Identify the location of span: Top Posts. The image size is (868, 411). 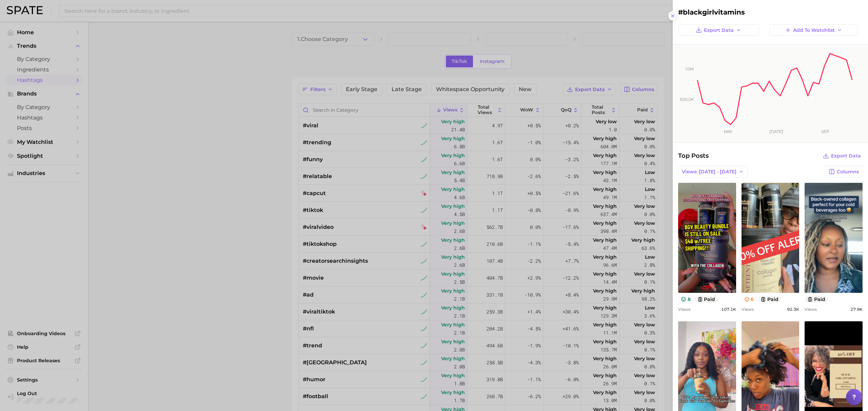
(693, 156).